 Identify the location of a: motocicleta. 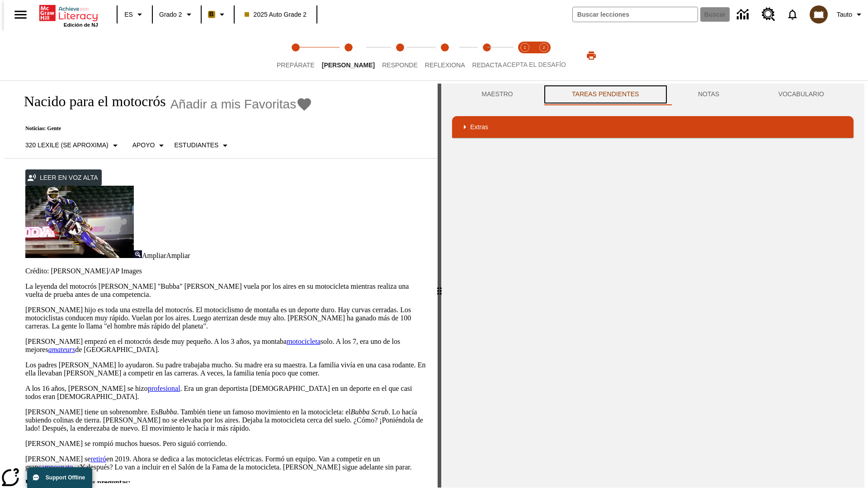
(303, 341).